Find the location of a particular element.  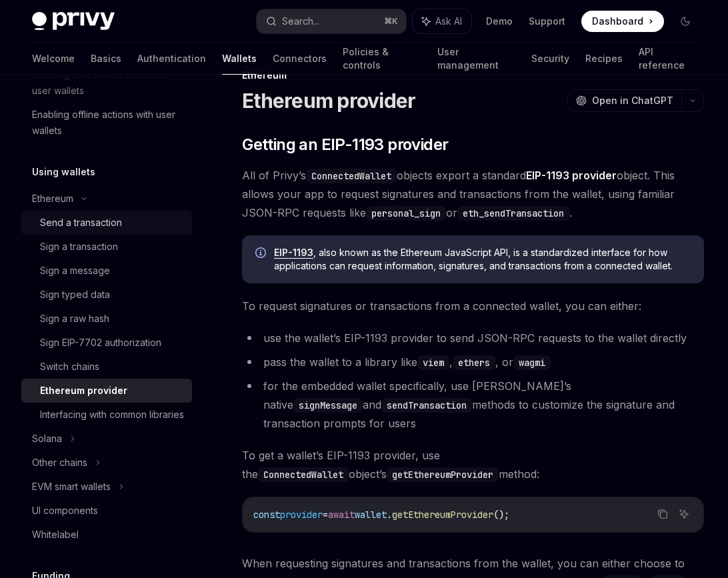

div: Sign EIP-7702 authorization is located at coordinates (101, 343).